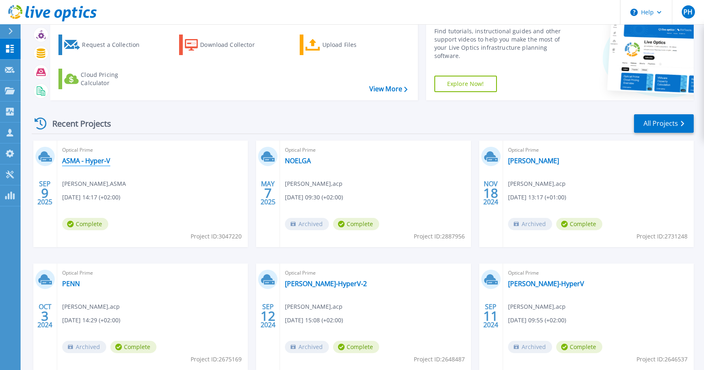 Image resolution: width=704 pixels, height=370 pixels. Describe the element at coordinates (233, 45) in the screenshot. I see `div: Download Collector` at that location.